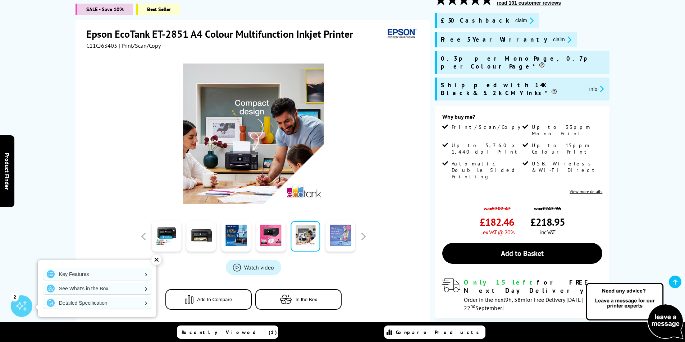  I want to click on span: Automatic Double Sided Printing, so click(486, 170).